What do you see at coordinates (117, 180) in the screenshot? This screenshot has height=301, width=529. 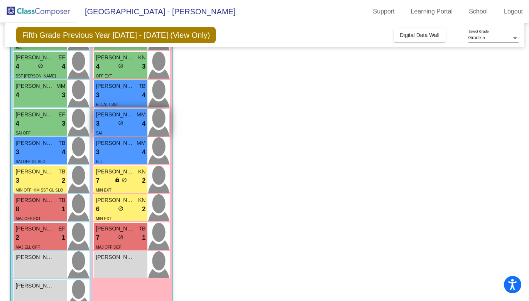 I see `span: lock` at bounding box center [117, 180].